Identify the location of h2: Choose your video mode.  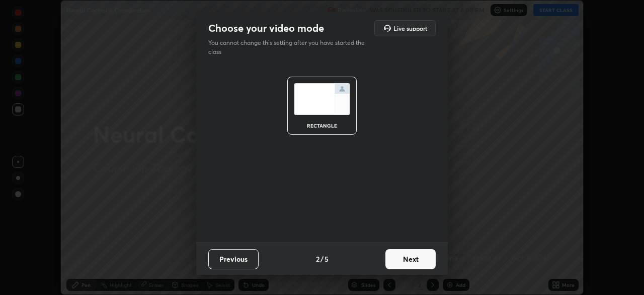
(266, 28).